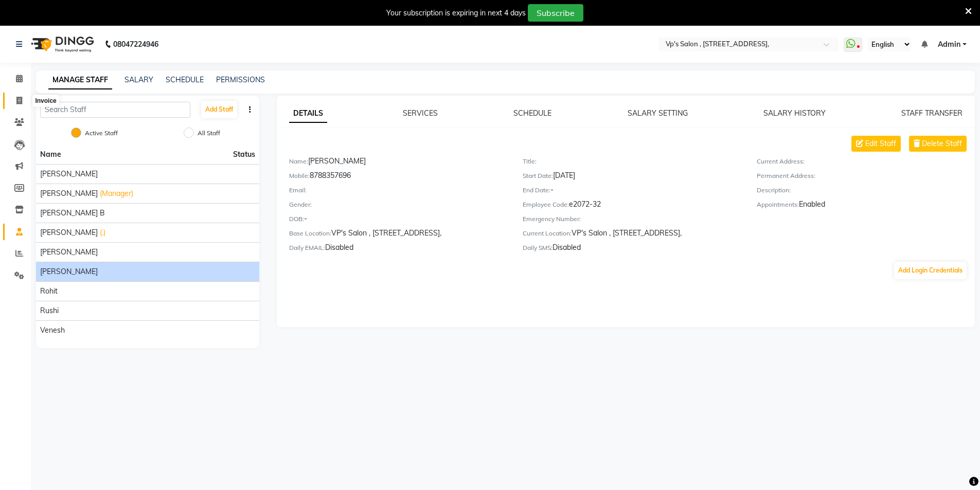  Describe the element at coordinates (556, 13) in the screenshot. I see `button: Subscribe` at that location.